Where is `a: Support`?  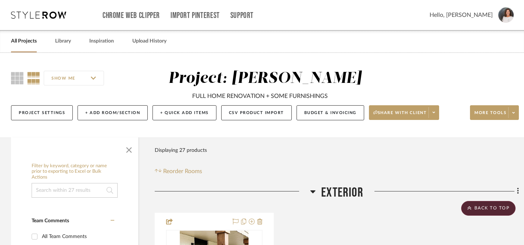 a: Support is located at coordinates (242, 15).